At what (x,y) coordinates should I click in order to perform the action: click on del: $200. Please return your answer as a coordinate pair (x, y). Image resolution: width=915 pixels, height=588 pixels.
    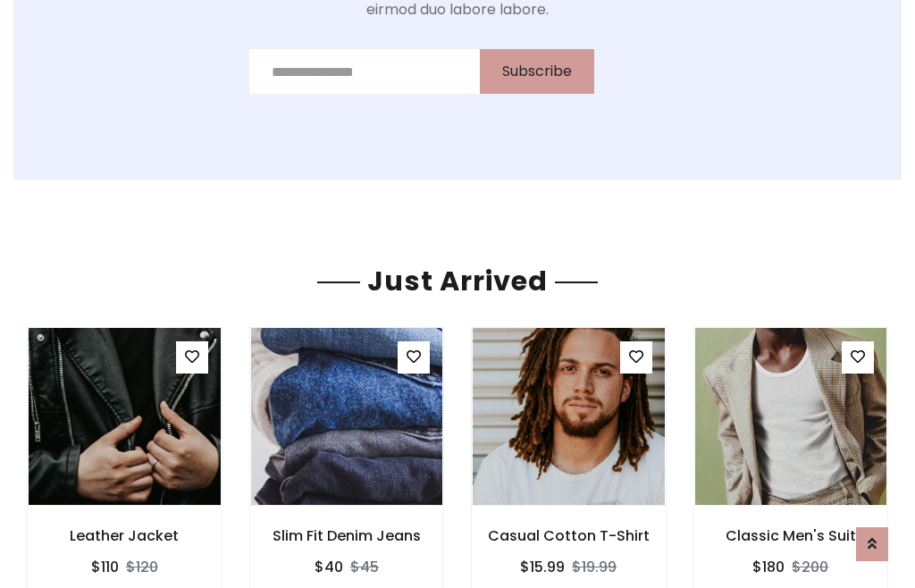
    Looking at the image, I should click on (810, 567).